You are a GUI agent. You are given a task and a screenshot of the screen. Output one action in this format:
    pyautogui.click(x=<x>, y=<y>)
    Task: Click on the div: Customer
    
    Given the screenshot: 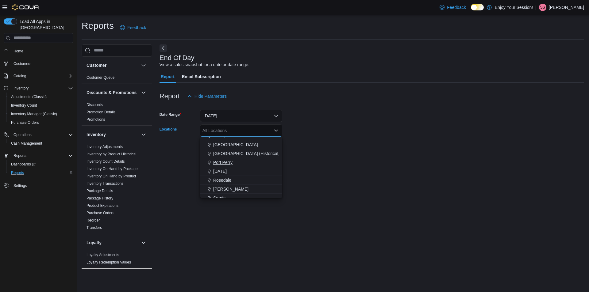 What is the action you would take?
    pyautogui.click(x=117, y=79)
    